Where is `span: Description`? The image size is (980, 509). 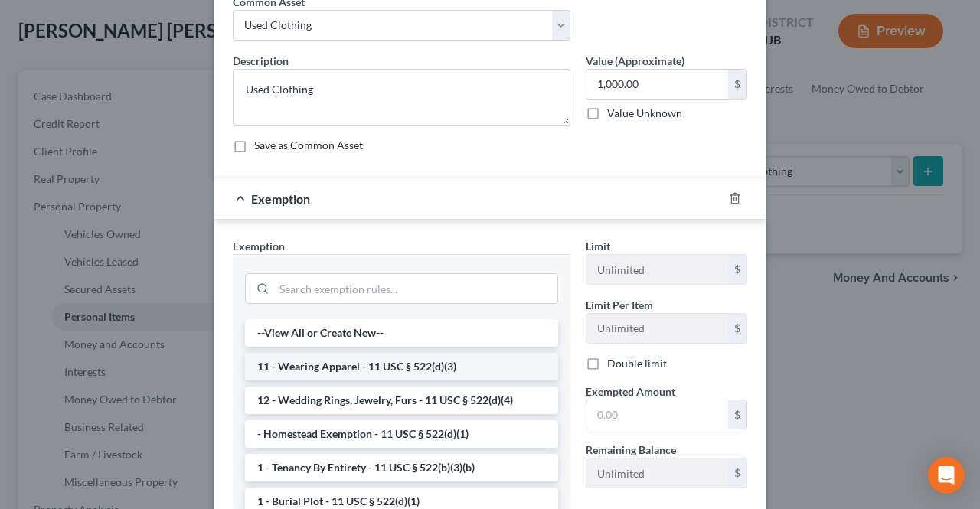
span: Description is located at coordinates (260, 61).